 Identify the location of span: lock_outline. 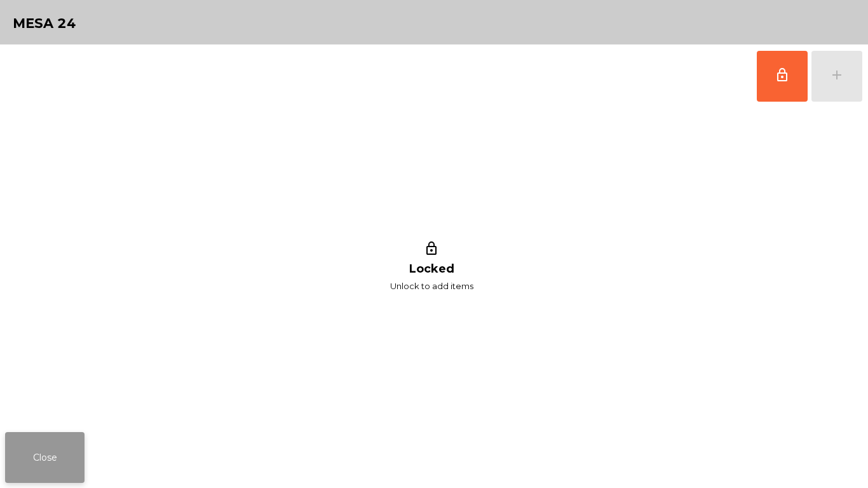
(782, 75).